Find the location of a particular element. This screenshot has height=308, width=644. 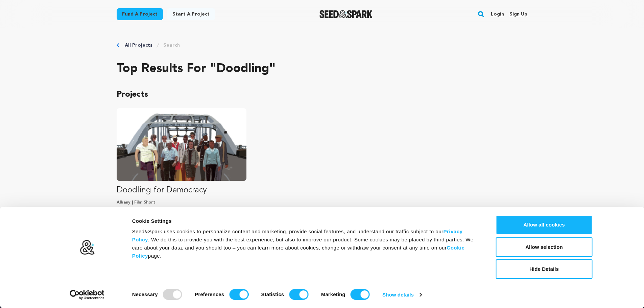

a: Start a project is located at coordinates (191, 14).